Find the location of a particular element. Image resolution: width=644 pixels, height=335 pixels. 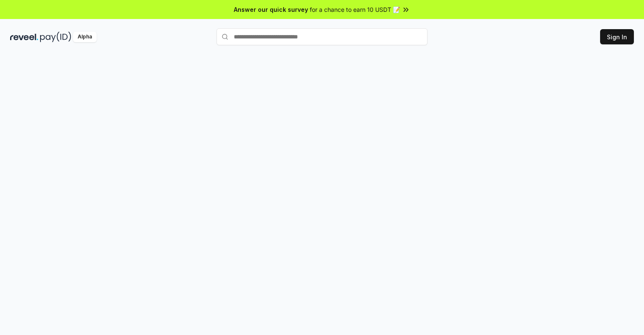

span: Answer our quick survey is located at coordinates (271, 9).